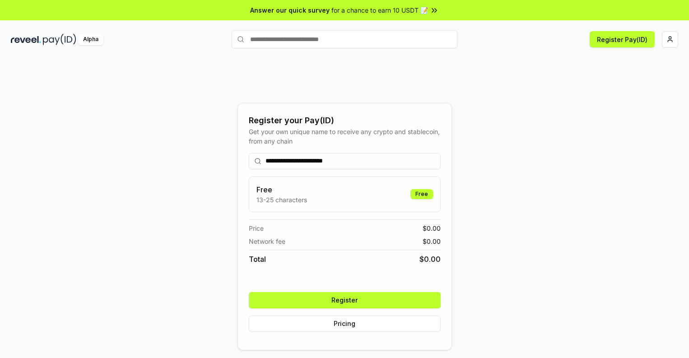  Describe the element at coordinates (344, 120) in the screenshot. I see `div: Register your Pay(ID)` at that location.